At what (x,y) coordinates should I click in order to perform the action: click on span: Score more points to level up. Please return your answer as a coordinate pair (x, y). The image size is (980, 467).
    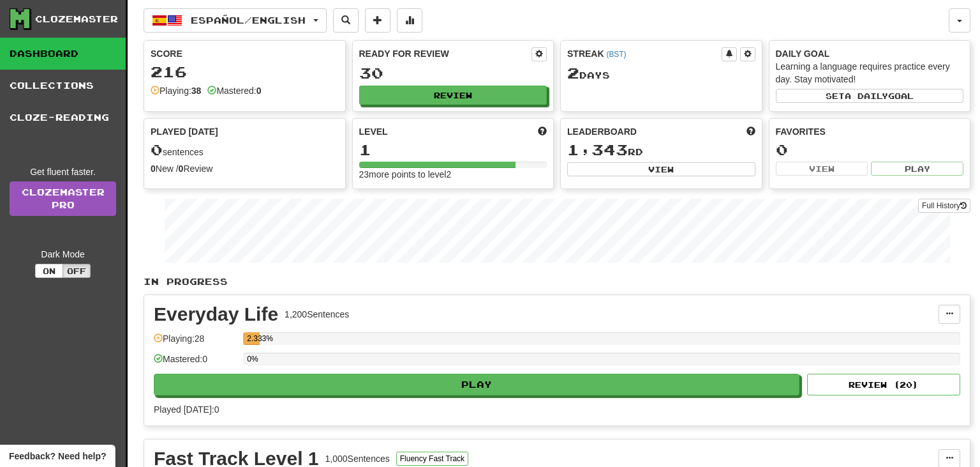
    Looking at the image, I should click on (543, 132).